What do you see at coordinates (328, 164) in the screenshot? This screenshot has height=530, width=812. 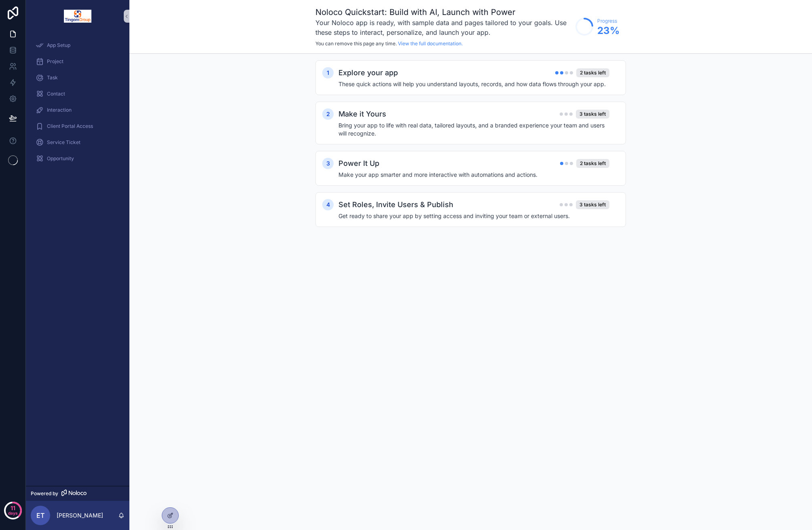 I see `div: 3` at bounding box center [328, 164].